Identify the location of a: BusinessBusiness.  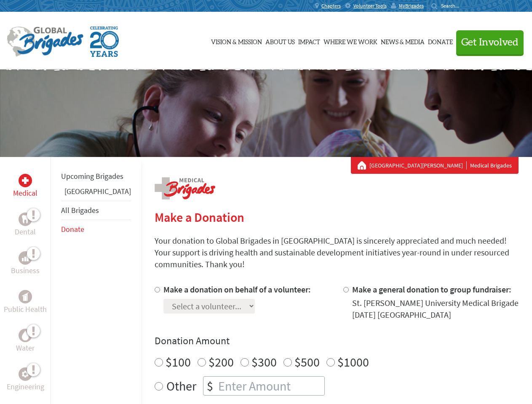
(25, 264).